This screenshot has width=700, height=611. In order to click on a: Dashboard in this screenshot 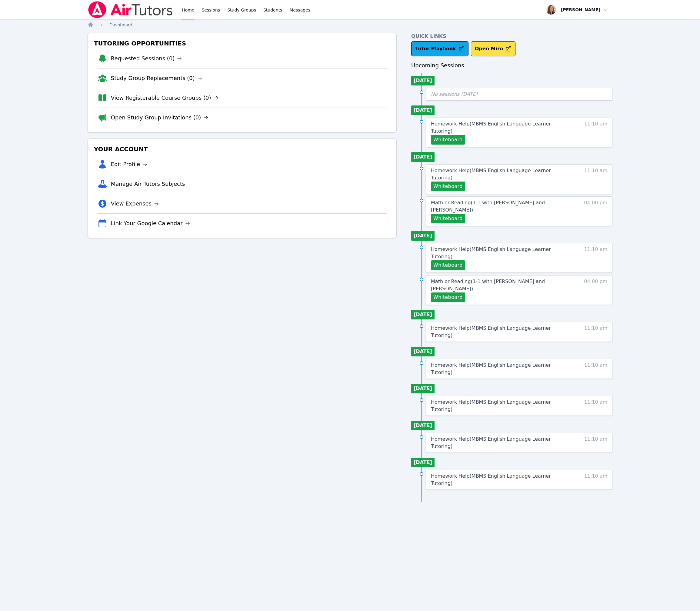, I will do `click(121, 25)`.